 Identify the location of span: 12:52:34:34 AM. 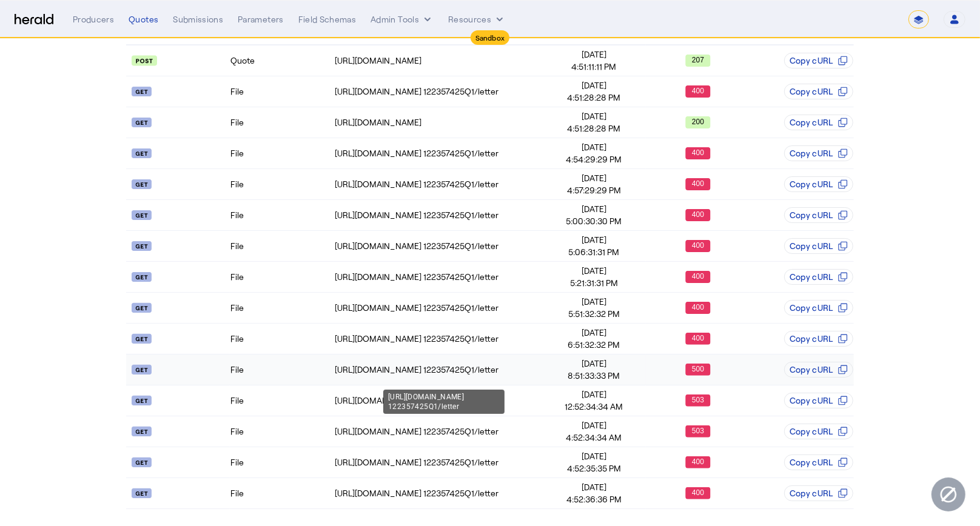
(593, 407).